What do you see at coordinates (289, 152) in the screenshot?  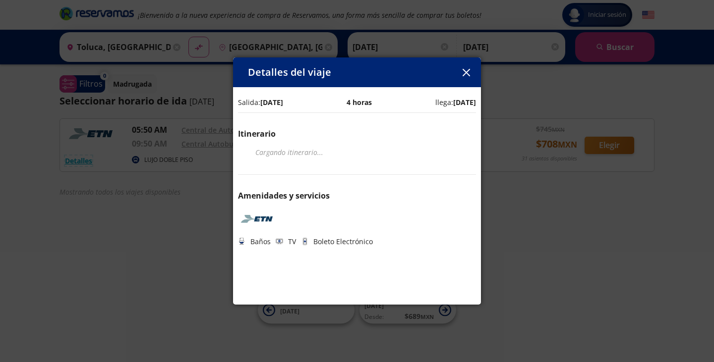 I see `em: Cargando itinerario ...` at bounding box center [289, 152].